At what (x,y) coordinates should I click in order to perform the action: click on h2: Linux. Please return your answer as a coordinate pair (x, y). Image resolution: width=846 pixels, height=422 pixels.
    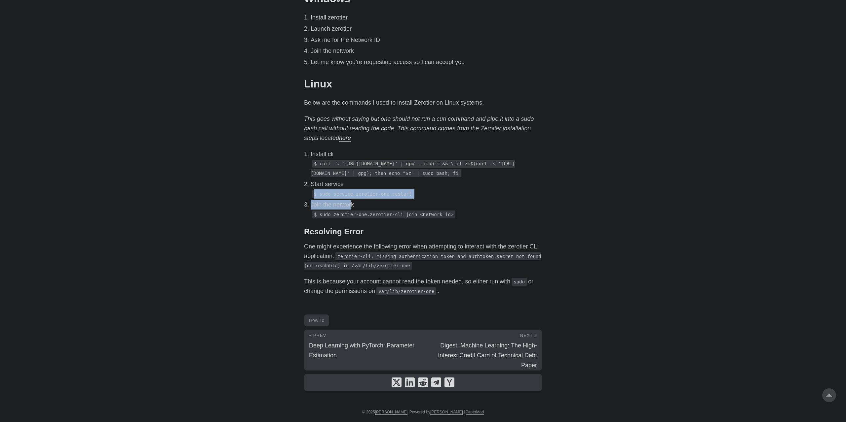
    Looking at the image, I should click on (423, 84).